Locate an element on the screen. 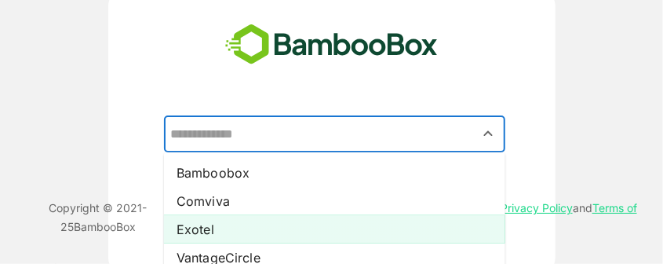 The height and width of the screenshot is (264, 663). button: Close is located at coordinates (488, 133).